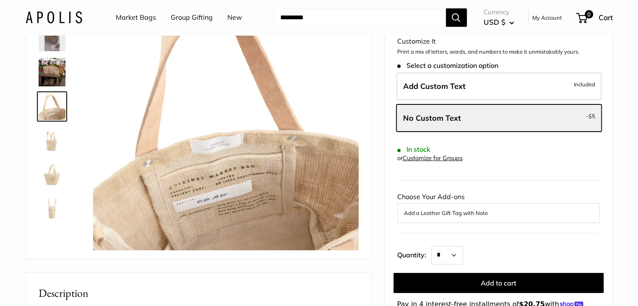 This screenshot has width=638, height=306. What do you see at coordinates (432, 118) in the screenshot?
I see `span: No Custom Text` at bounding box center [432, 118].